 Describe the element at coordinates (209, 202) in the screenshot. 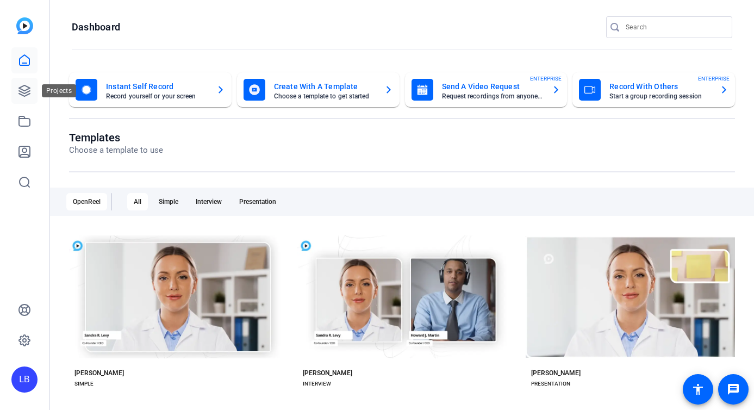

I see `div: Interview` at that location.